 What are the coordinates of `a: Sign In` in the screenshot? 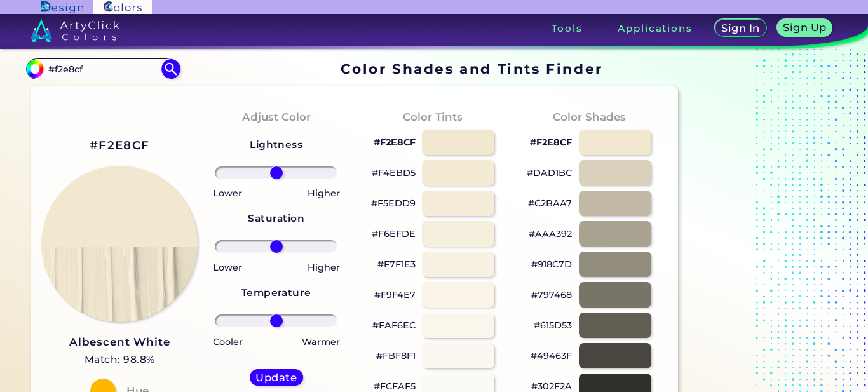 It's located at (741, 28).